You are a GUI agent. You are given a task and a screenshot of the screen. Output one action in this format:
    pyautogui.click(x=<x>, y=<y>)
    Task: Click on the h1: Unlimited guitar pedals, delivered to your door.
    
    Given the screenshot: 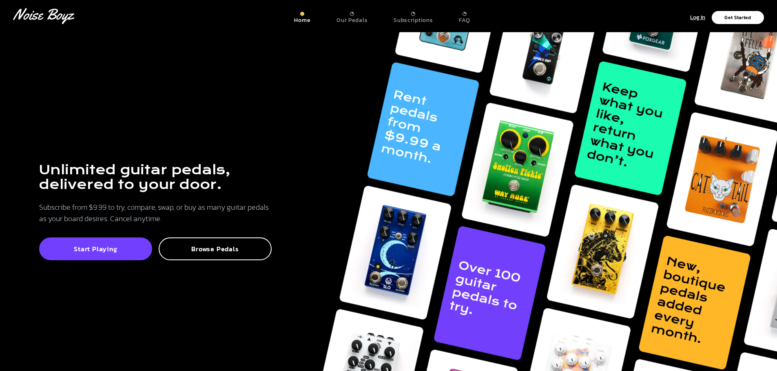 What is the action you would take?
    pyautogui.click(x=155, y=177)
    